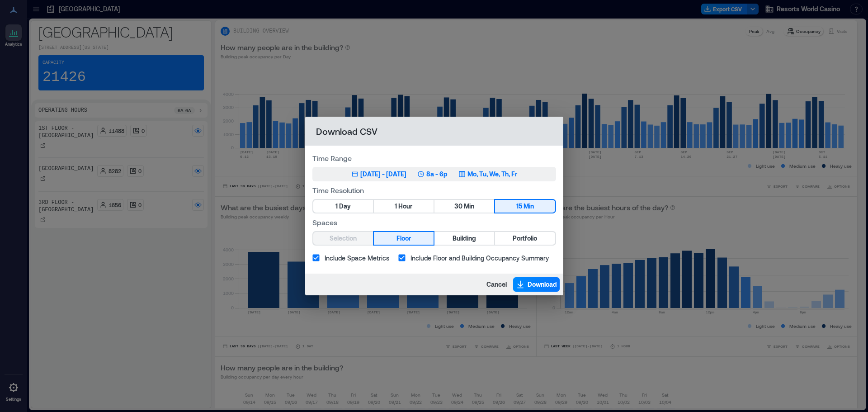 Image resolution: width=868 pixels, height=412 pixels. Describe the element at coordinates (434, 222) in the screenshot. I see `label: Spaces` at that location.